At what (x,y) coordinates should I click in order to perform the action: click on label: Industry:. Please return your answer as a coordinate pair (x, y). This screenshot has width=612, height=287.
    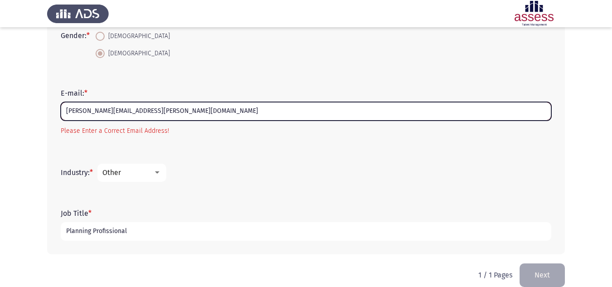
    Looking at the image, I should click on (77, 172).